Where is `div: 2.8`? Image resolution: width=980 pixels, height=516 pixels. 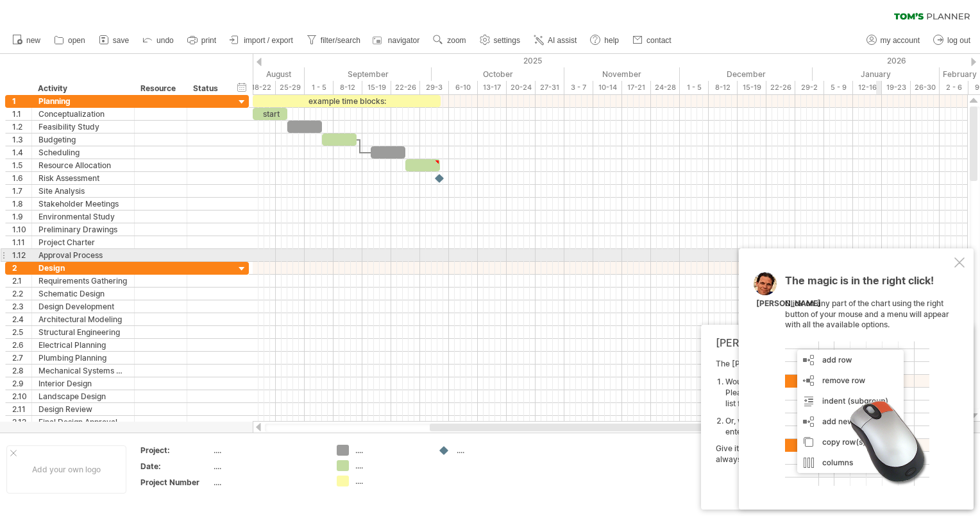
div: 2.8 is located at coordinates (22, 370).